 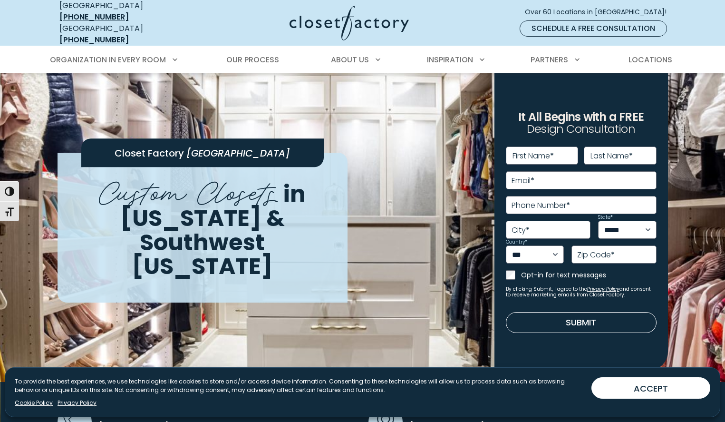 What do you see at coordinates (581, 292) in the screenshot?
I see `small: By clicking Submit, I agree to the and consent to receive marketing emails from Closet Factory.` at bounding box center [581, 292].